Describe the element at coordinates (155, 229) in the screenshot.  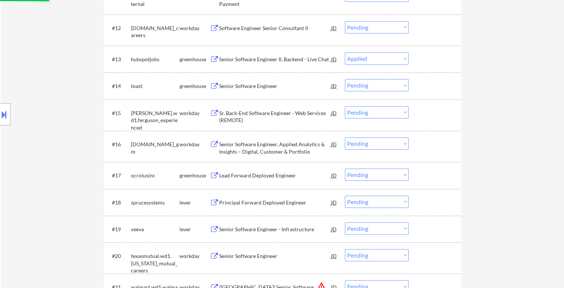
I see `div: veeva` at that location.